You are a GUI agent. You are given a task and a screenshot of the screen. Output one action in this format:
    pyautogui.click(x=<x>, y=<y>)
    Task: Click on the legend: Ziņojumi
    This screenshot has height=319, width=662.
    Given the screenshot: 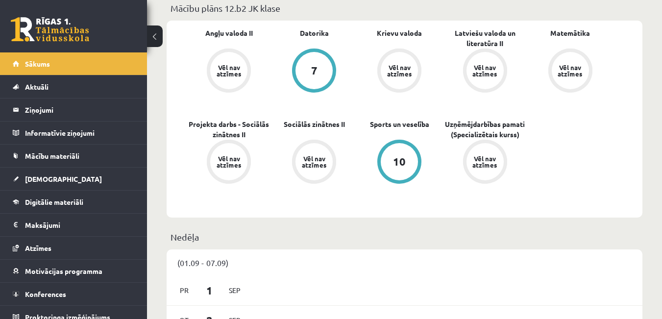 What is the action you would take?
    pyautogui.click(x=80, y=110)
    